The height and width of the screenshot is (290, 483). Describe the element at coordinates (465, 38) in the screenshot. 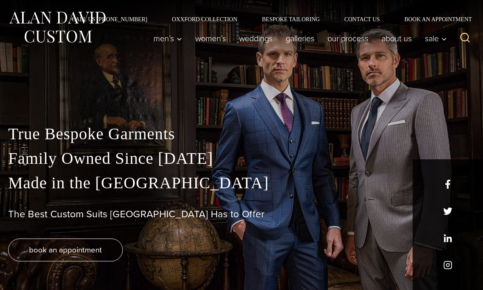

I see `button: View Search Form` at that location.